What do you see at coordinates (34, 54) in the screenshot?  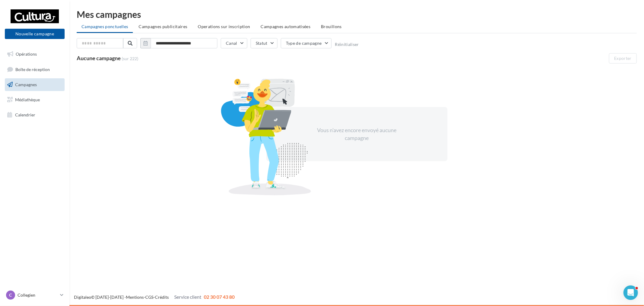 I see `a: Opérations` at bounding box center [34, 54].